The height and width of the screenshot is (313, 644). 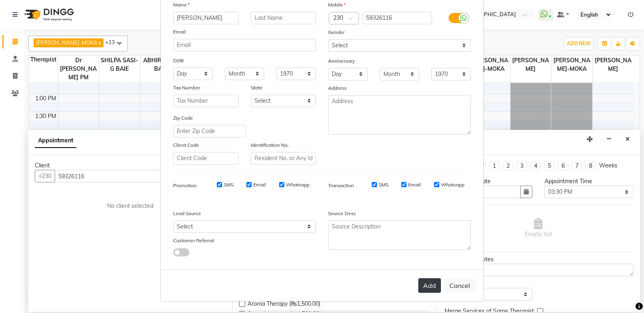 What do you see at coordinates (181, 5) in the screenshot?
I see `label: Name` at bounding box center [181, 5].